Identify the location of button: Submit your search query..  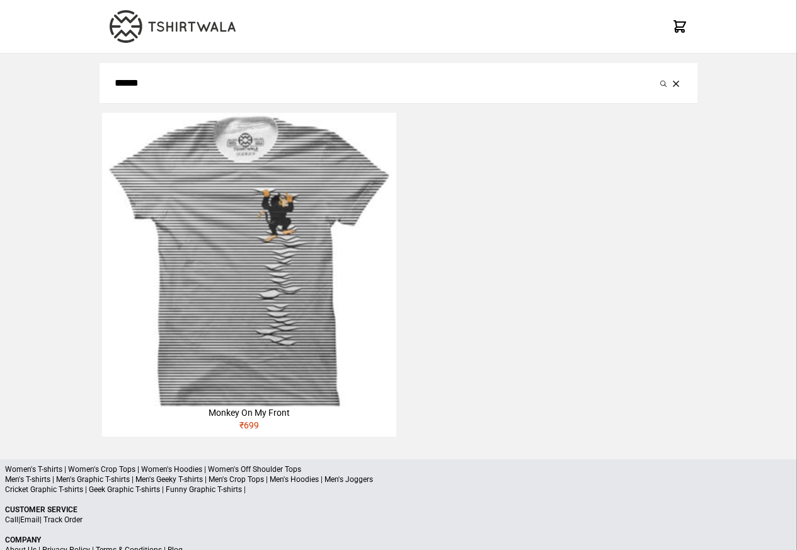
(664, 83).